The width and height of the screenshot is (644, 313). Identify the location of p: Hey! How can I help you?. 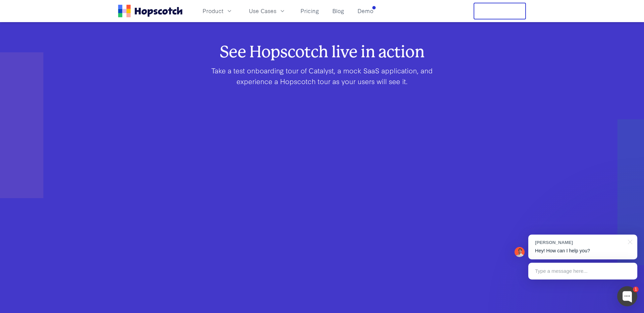
(582, 251).